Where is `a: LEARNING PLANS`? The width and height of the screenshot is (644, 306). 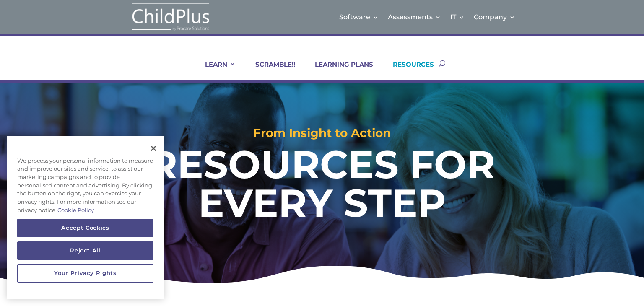
a: LEARNING PLANS is located at coordinates (339, 71).